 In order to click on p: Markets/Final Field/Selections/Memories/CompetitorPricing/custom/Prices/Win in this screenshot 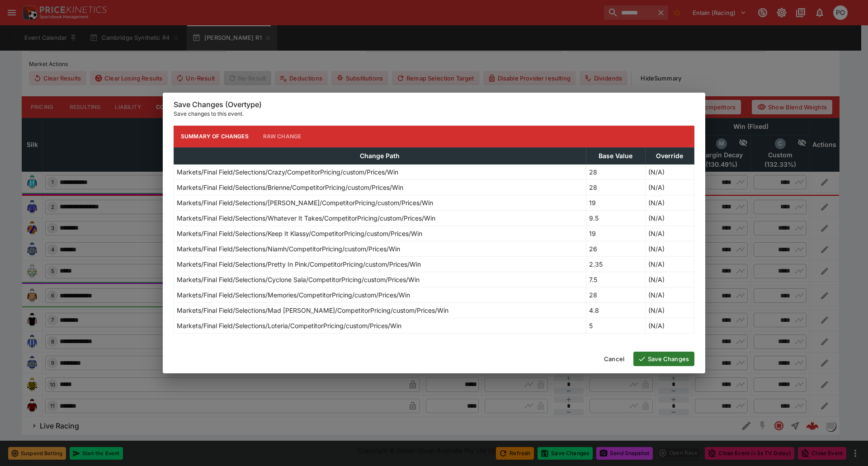, I will do `click(294, 295)`.